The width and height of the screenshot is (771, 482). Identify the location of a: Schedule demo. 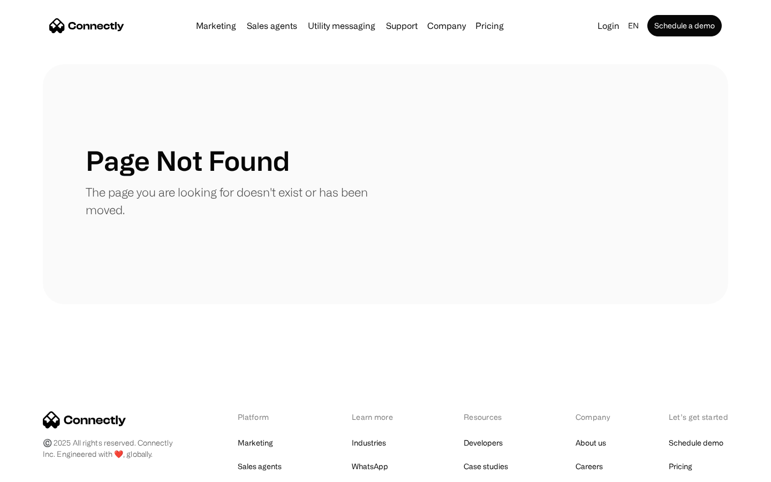
(696, 443).